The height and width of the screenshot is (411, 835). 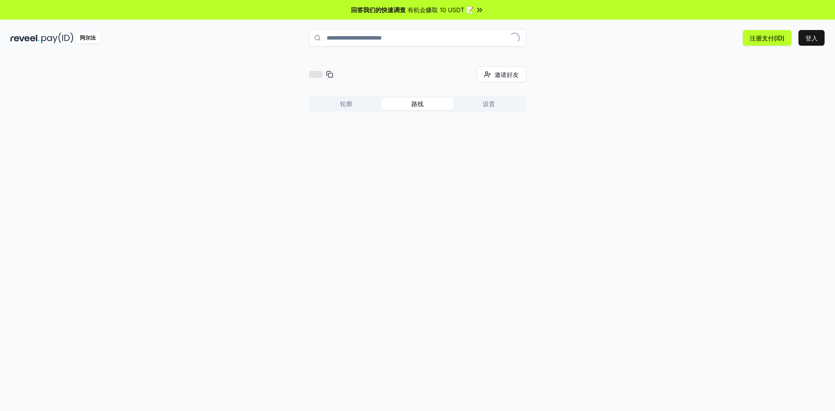 I want to click on button: 登入, so click(x=811, y=38).